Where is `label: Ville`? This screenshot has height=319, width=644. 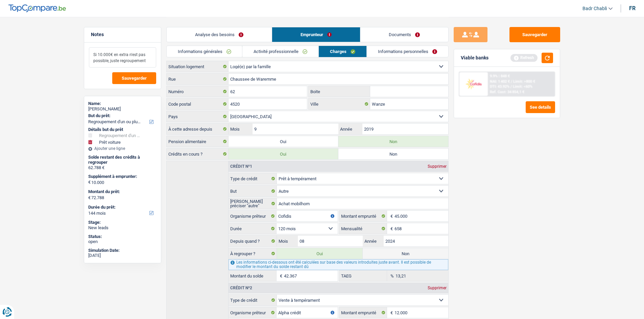
label: Ville is located at coordinates (340, 104).